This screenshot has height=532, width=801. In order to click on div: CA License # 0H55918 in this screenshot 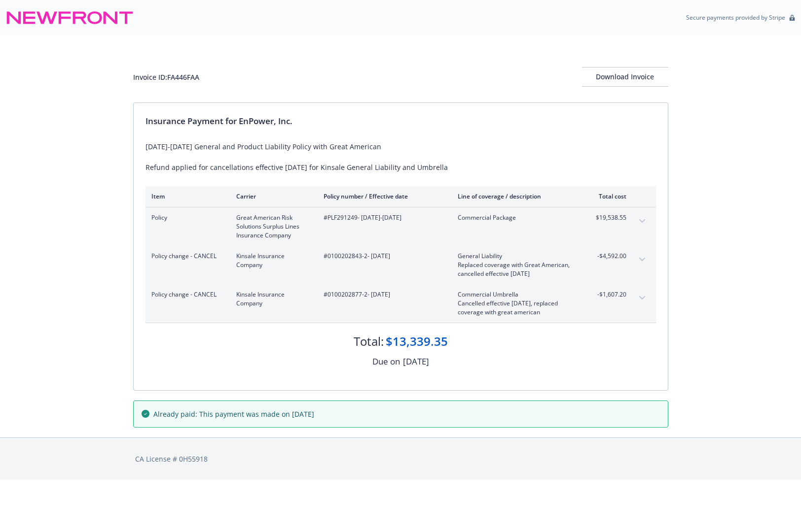, I will do `click(400, 459)`.